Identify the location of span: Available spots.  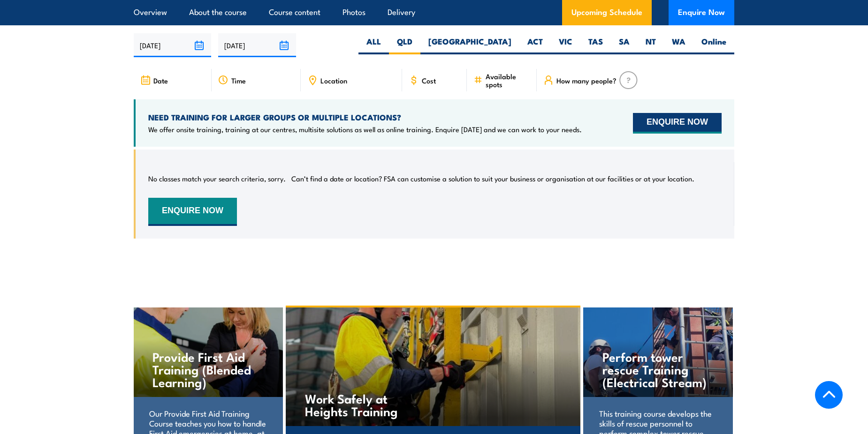
(507, 80).